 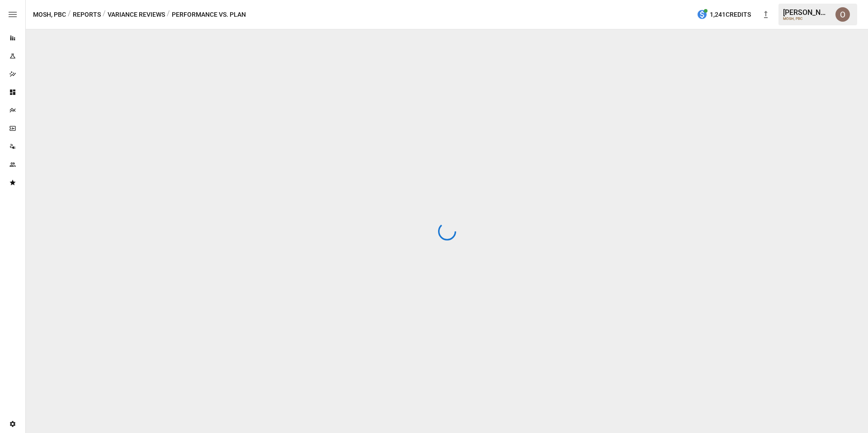 I want to click on div: MOSH, PBC, so click(x=806, y=19).